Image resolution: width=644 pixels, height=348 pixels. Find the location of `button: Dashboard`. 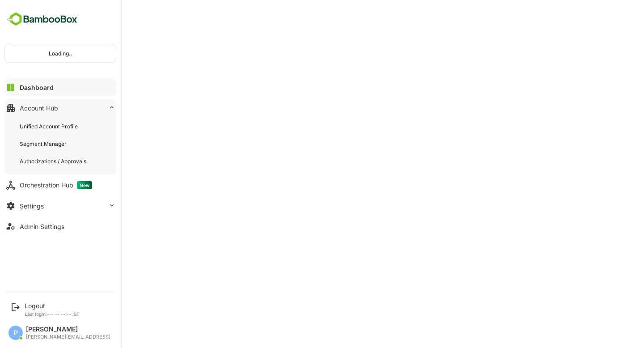

button: Dashboard is located at coordinates (60, 88).